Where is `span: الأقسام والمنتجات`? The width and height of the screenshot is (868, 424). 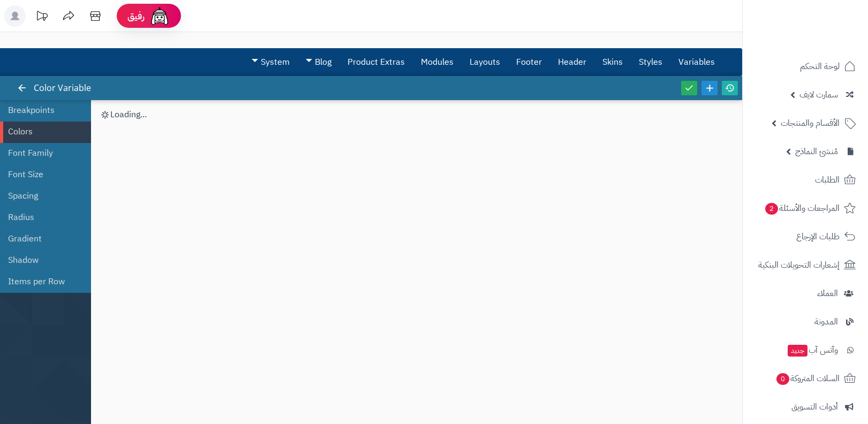 span: الأقسام والمنتجات is located at coordinates (810, 123).